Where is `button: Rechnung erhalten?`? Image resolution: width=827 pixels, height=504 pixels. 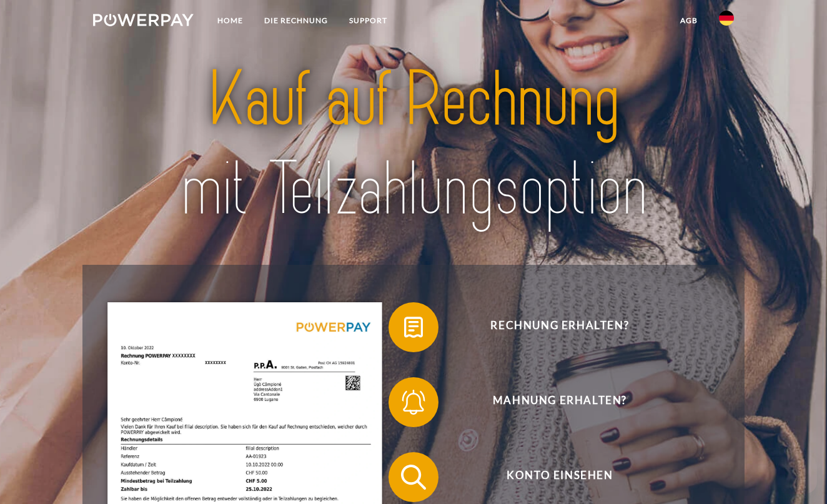
button: Rechnung erhalten? is located at coordinates (551, 327).